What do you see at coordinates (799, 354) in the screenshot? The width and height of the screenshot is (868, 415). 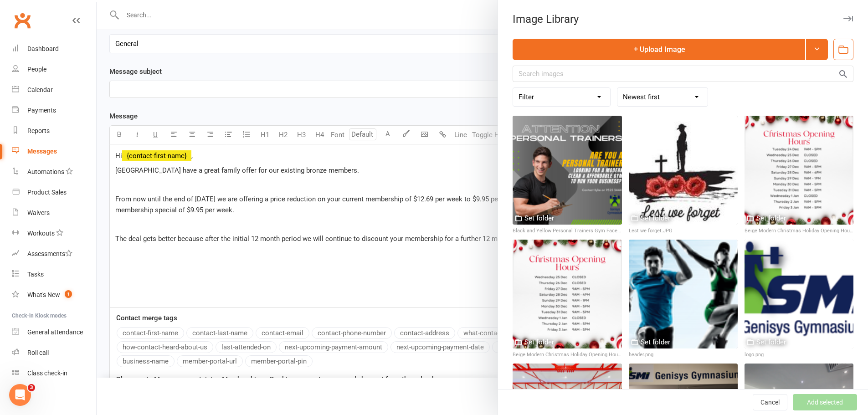 I see `div: logo.png` at bounding box center [799, 354].